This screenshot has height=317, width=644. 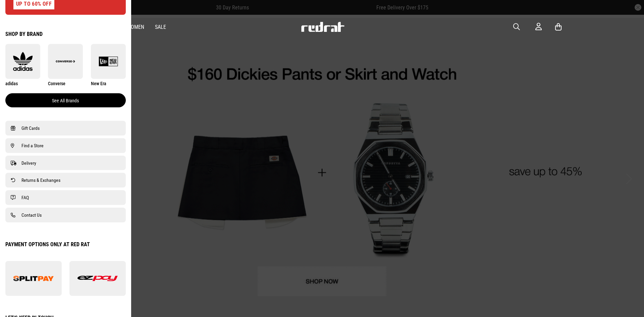 I want to click on a: Contact Us, so click(x=66, y=215).